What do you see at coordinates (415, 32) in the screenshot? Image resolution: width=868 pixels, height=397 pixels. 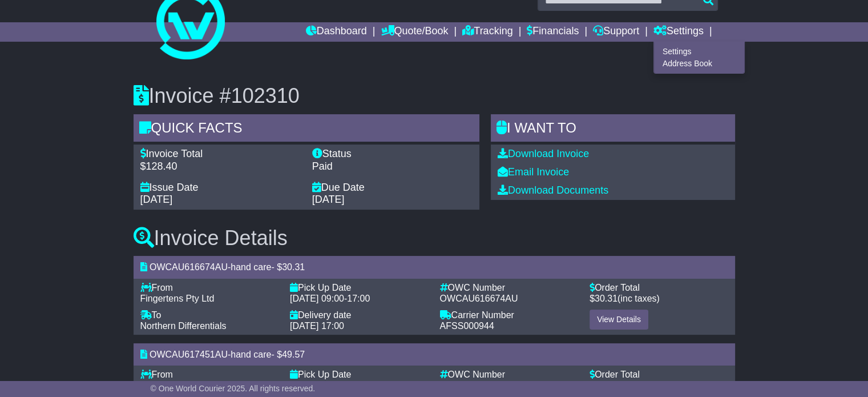 I see `a: Quote/Book` at bounding box center [415, 32].